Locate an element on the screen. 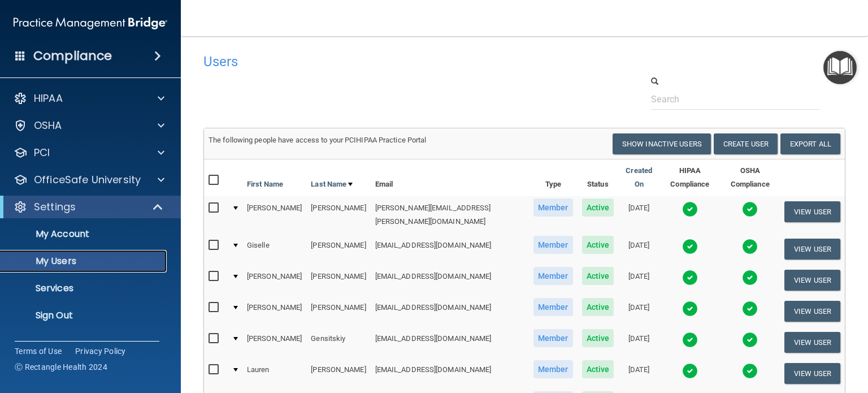 The height and width of the screenshot is (393, 868). button: Open Resource Center is located at coordinates (840, 67).